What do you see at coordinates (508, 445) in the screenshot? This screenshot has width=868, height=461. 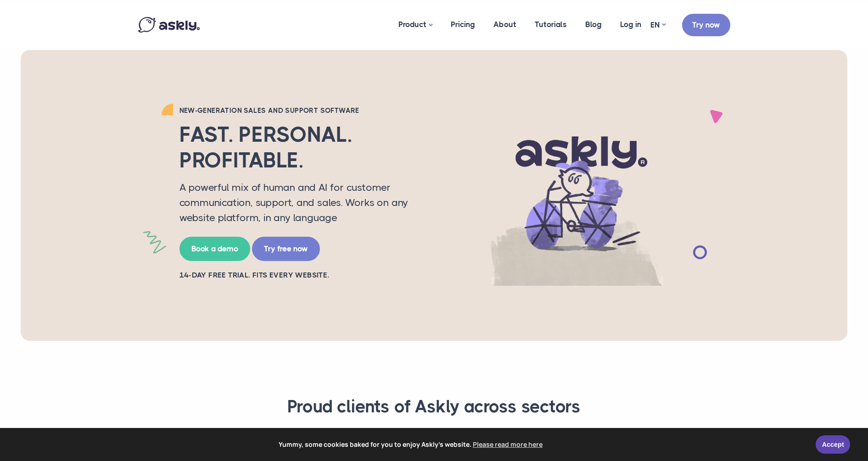 I see `a: learn more about cookies` at bounding box center [508, 445].